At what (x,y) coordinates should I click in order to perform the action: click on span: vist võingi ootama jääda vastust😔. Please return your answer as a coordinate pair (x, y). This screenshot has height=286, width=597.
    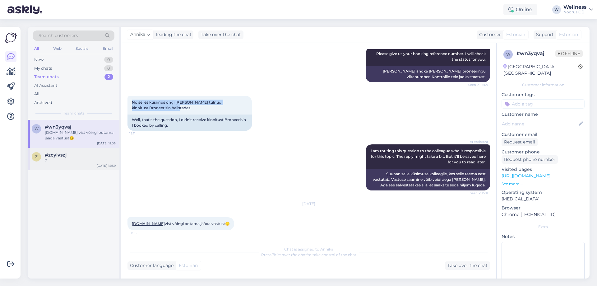
    Looking at the image, I should click on (181, 223).